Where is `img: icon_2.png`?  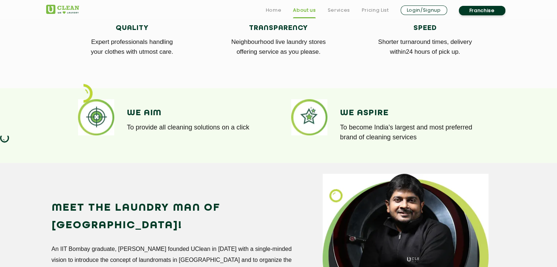
img: icon_2.png is located at coordinates (88, 93).